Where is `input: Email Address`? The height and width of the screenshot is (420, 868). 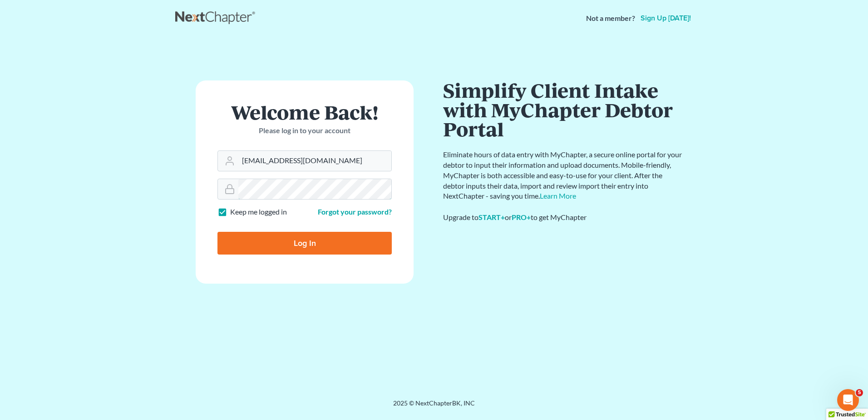 input: Email Address is located at coordinates (315, 161).